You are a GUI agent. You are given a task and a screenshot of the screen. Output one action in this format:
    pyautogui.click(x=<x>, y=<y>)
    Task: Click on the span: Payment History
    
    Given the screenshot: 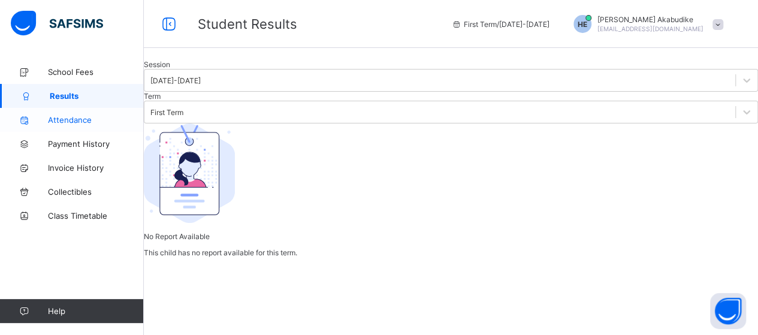 What is the action you would take?
    pyautogui.click(x=96, y=144)
    